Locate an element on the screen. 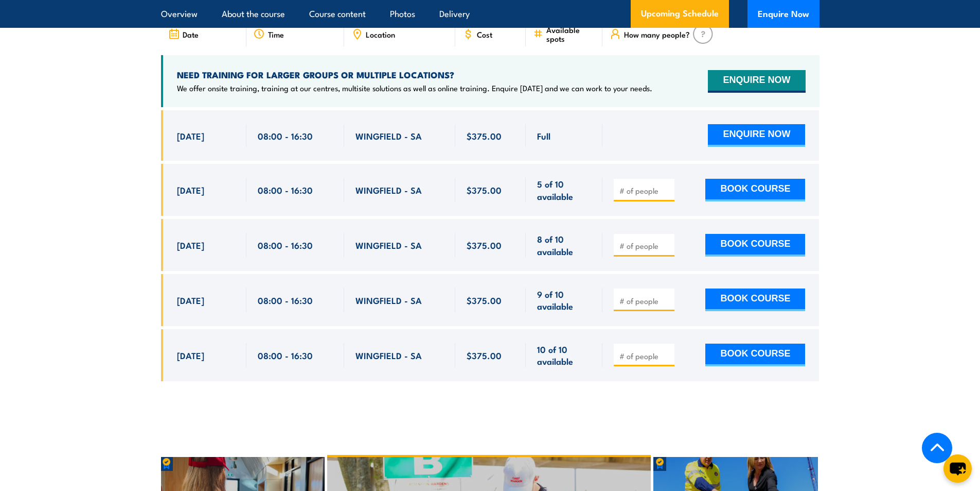  span: 9 of 10 available is located at coordinates (564, 300).